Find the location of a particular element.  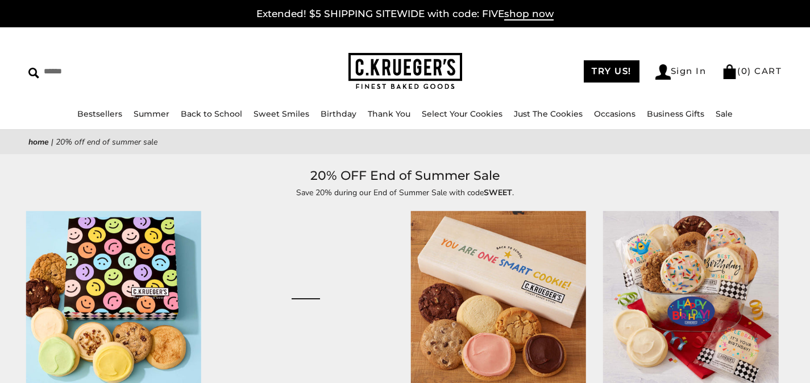

a: Summer is located at coordinates (151, 114).